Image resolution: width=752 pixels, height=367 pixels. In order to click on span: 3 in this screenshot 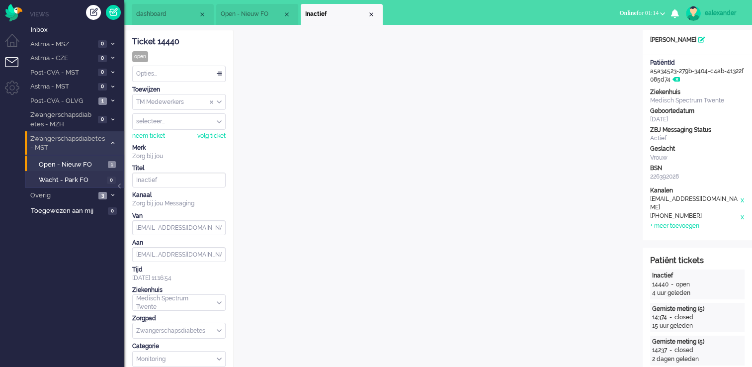, I will do `click(102, 195)`.